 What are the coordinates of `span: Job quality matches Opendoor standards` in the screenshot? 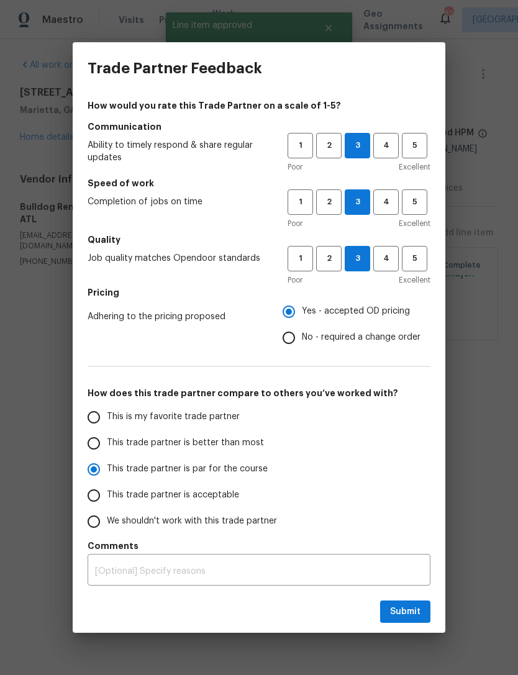 It's located at (178, 258).